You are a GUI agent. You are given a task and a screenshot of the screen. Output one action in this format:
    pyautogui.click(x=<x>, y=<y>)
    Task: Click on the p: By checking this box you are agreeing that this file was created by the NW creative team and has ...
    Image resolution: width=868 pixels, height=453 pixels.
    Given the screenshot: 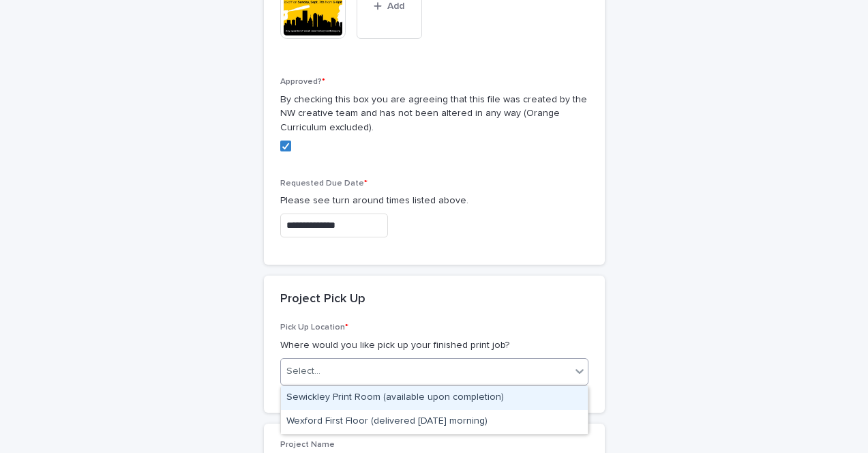 What is the action you would take?
    pyautogui.click(x=434, y=114)
    